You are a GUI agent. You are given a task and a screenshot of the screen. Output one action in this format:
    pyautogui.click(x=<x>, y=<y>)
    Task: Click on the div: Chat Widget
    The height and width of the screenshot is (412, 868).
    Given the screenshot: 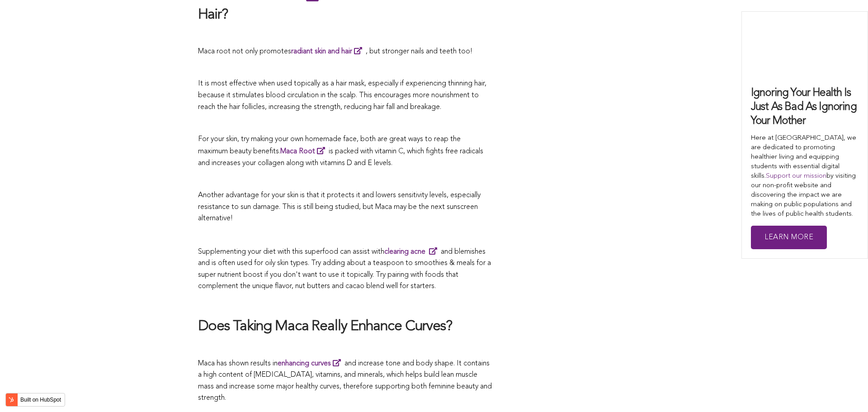 What is the action you would take?
    pyautogui.click(x=845, y=390)
    